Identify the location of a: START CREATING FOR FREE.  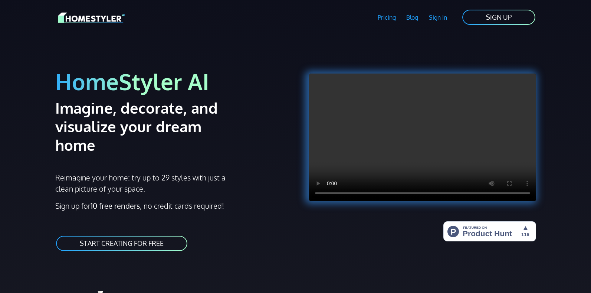
(122, 243).